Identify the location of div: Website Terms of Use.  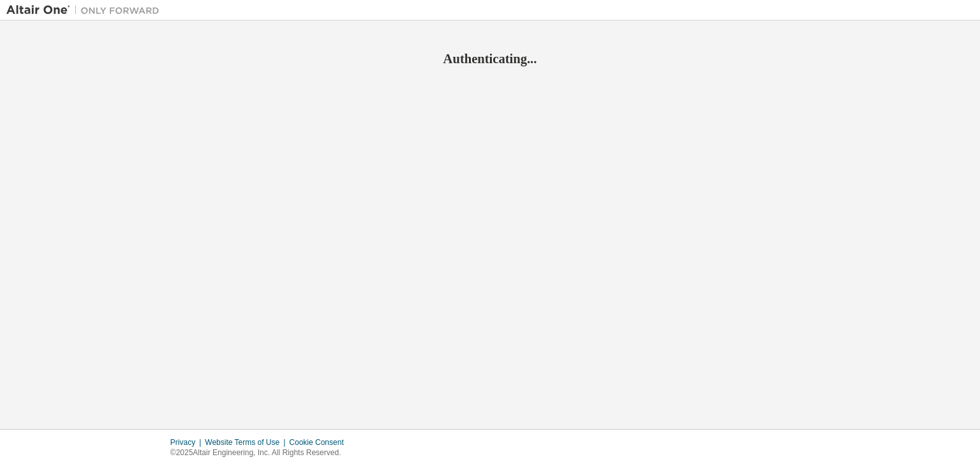
(247, 442).